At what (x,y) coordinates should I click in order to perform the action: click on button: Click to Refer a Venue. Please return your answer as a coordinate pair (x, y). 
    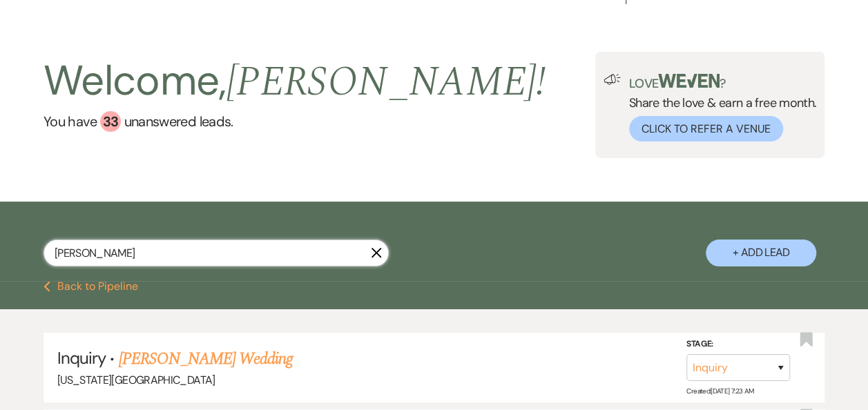
    Looking at the image, I should click on (705, 129).